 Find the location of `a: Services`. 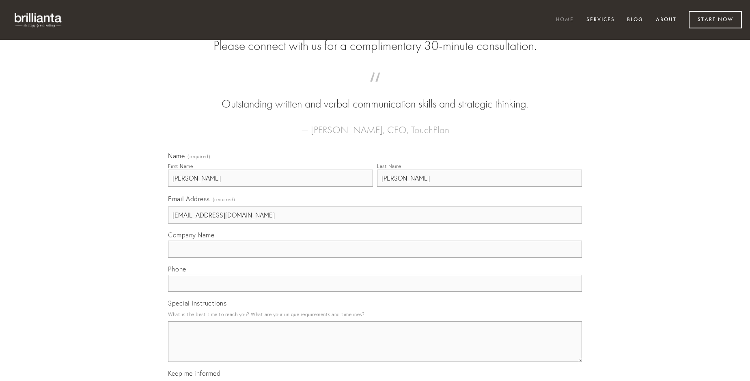

a: Services is located at coordinates (601, 20).